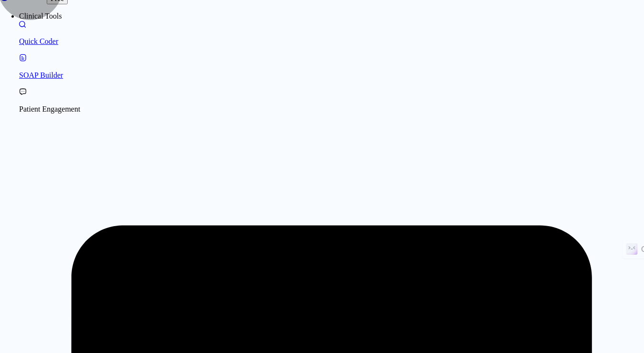  Describe the element at coordinates (331, 109) in the screenshot. I see `p: Patient Engagement` at that location.